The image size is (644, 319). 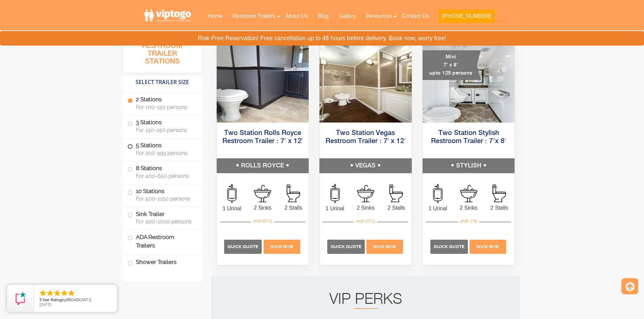 I want to click on a: Restroom Trailers, so click(x=254, y=16).